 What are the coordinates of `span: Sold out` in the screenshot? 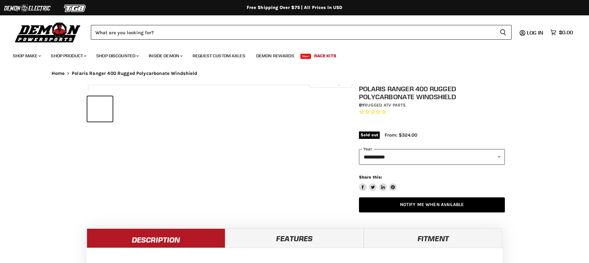 It's located at (369, 135).